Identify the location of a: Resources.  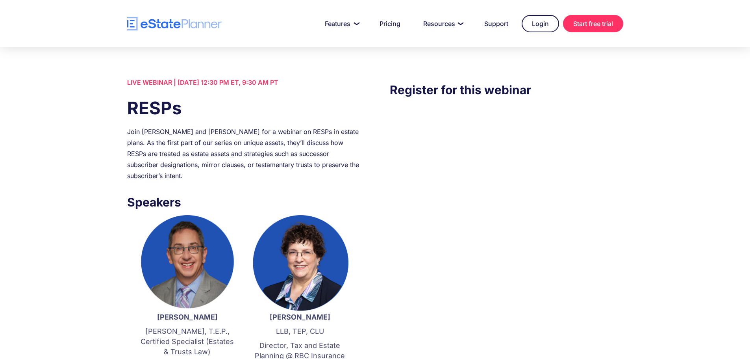
(442, 24).